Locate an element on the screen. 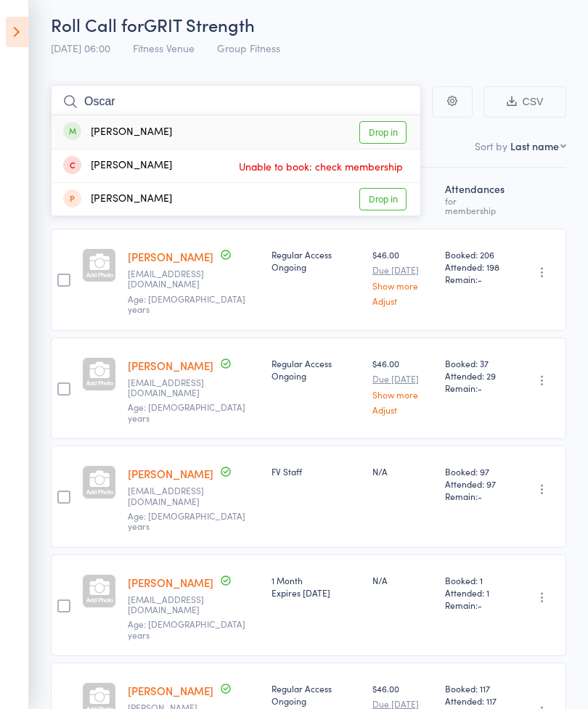  div: FV Staff is located at coordinates (315, 471).